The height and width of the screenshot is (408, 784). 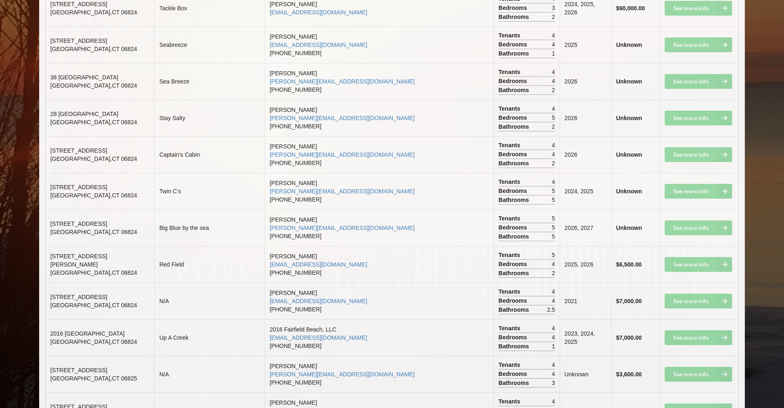 What do you see at coordinates (585, 191) in the screenshot?
I see `td: 2024, 2025` at bounding box center [585, 191].